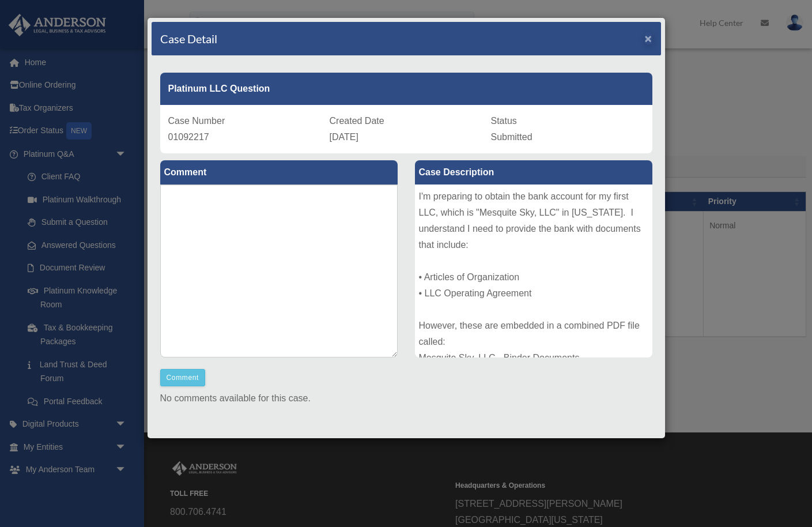  What do you see at coordinates (356, 120) in the screenshot?
I see `span: Created Date` at bounding box center [356, 120].